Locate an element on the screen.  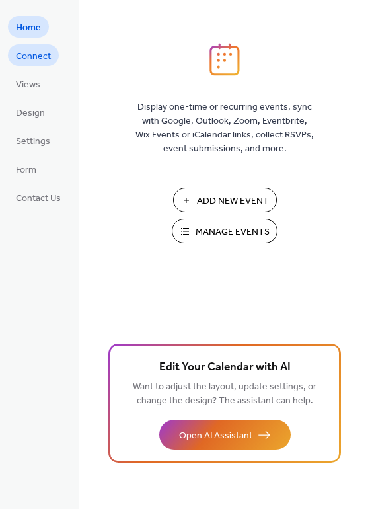
span: Edit Your Calendar with AI is located at coordinates (225, 367).